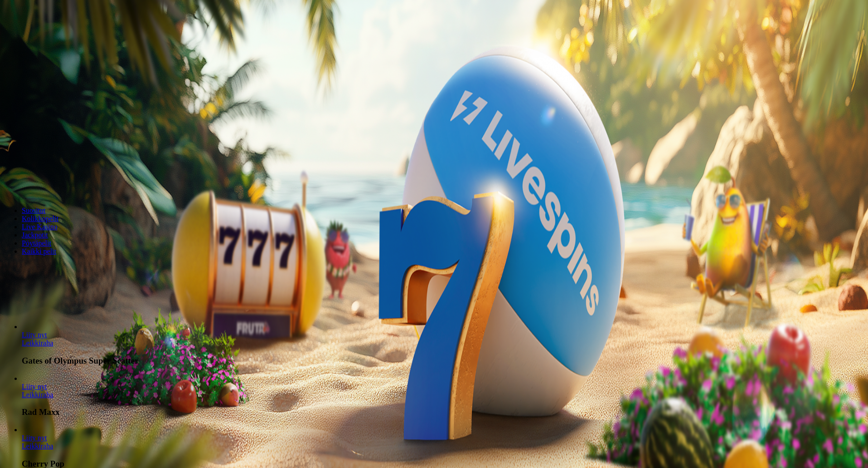  Describe the element at coordinates (33, 210) in the screenshot. I see `a: Suositut` at that location.